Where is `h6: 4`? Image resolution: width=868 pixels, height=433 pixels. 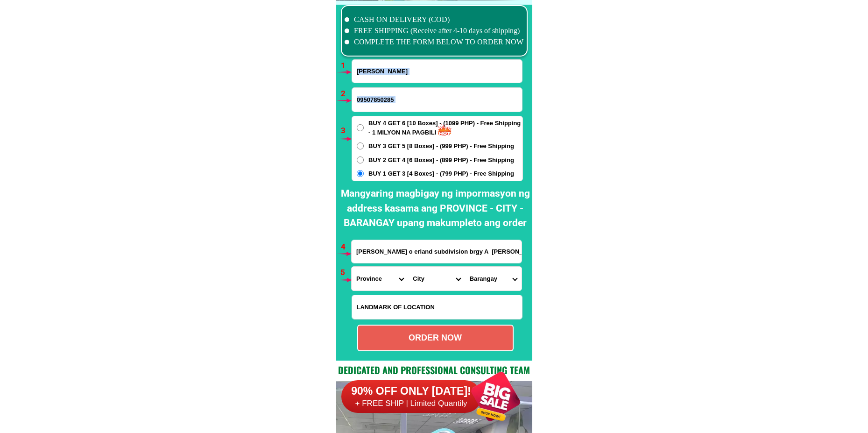
h6: 4 is located at coordinates (346, 247).